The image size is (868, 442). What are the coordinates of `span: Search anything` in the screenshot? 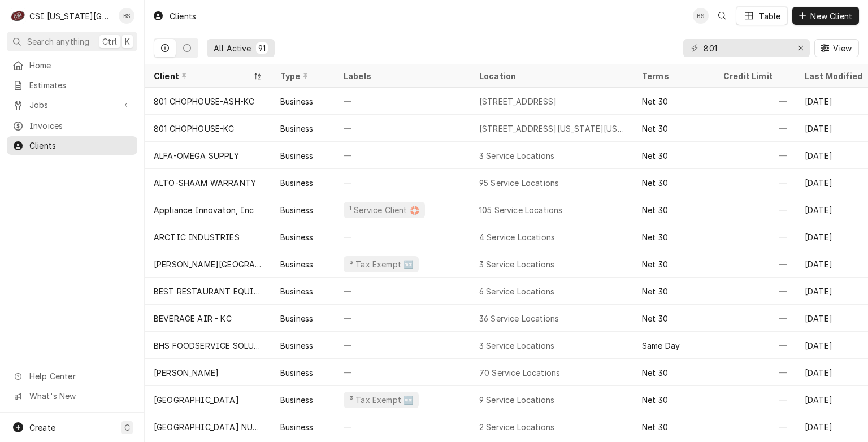 It's located at (58, 41).